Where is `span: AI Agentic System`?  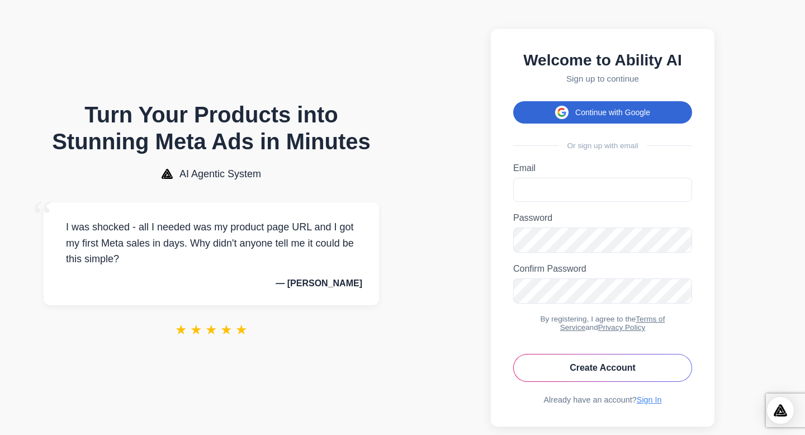 span: AI Agentic System is located at coordinates (220, 174).